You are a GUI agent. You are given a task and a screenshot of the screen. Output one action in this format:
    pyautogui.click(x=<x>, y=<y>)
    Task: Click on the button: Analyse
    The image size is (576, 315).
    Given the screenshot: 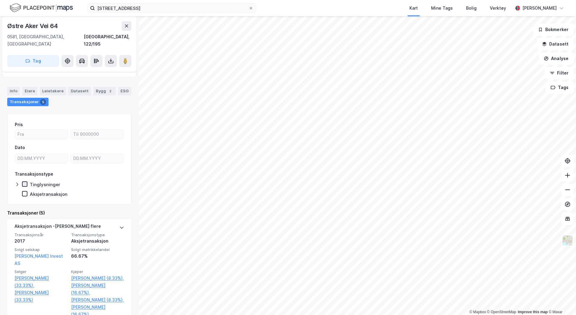 What is the action you would take?
    pyautogui.click(x=556, y=58)
    